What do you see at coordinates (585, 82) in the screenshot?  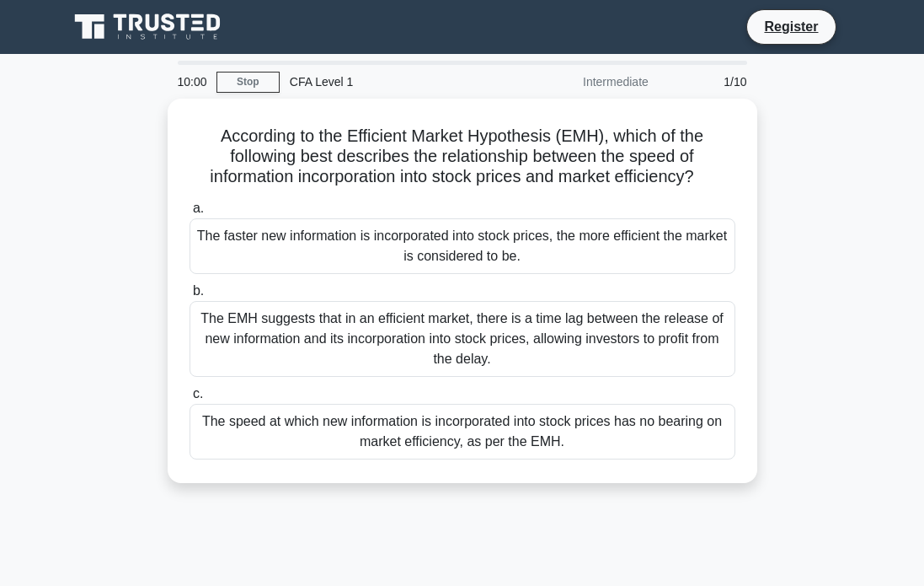 I see `div: Intermediate` at bounding box center [585, 82].